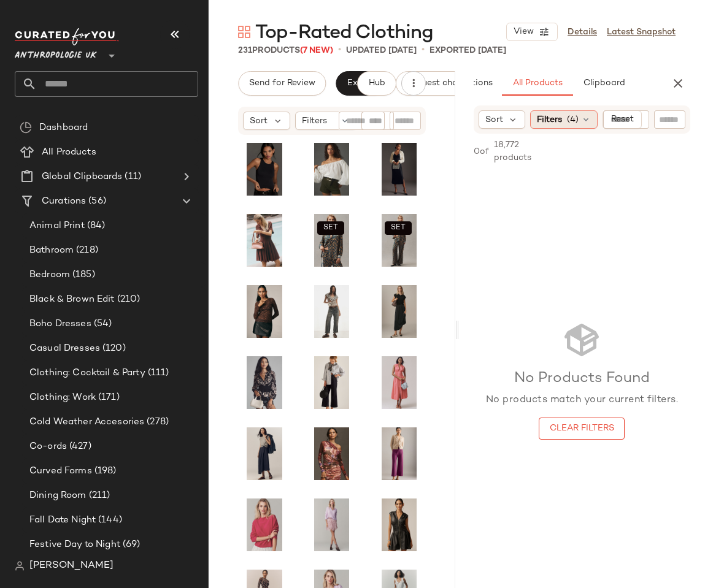  Describe the element at coordinates (48, 446) in the screenshot. I see `span: Co-ords` at that location.